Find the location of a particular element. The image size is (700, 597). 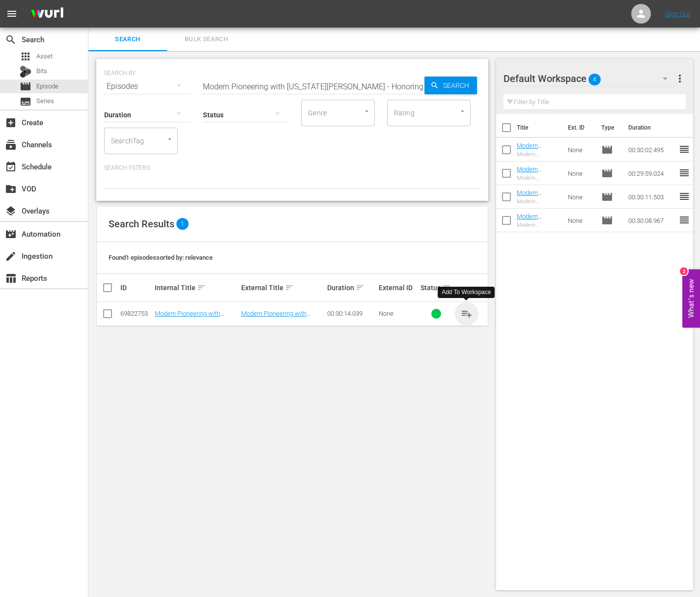

th: Ext. ID is located at coordinates (579, 128).